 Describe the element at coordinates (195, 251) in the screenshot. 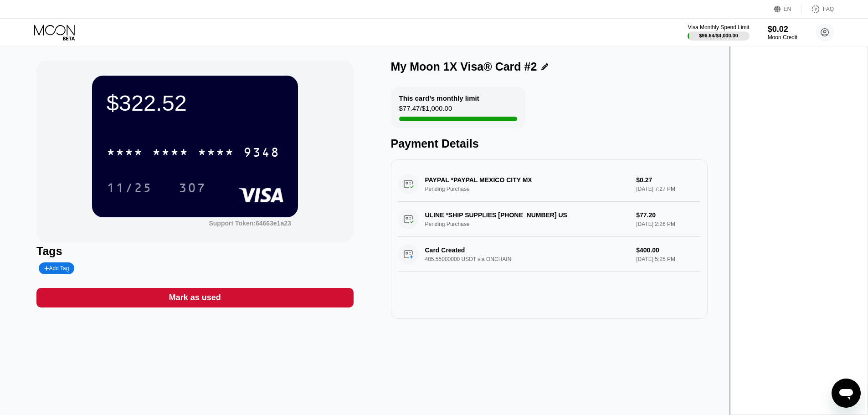

I see `div: Tags` at that location.